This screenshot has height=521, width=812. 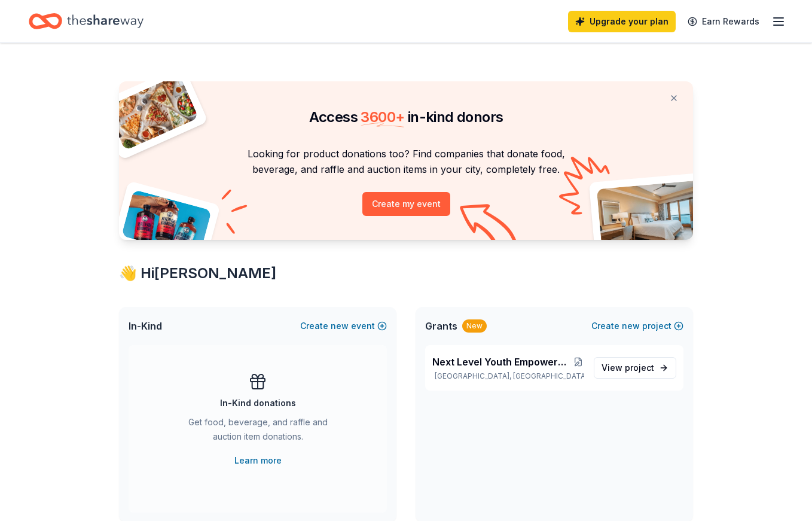 What do you see at coordinates (622, 22) in the screenshot?
I see `a: Upgrade your plan` at bounding box center [622, 22].